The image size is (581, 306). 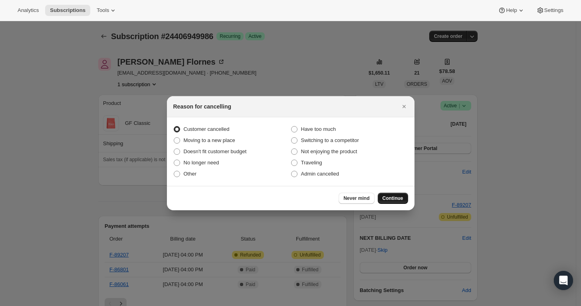 What do you see at coordinates (329, 151) in the screenshot?
I see `span: Not enjoying the product` at bounding box center [329, 151].